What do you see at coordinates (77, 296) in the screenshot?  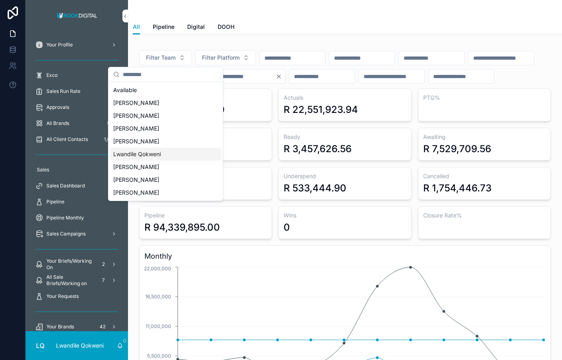 I see `a: Your Requests` at bounding box center [77, 296].